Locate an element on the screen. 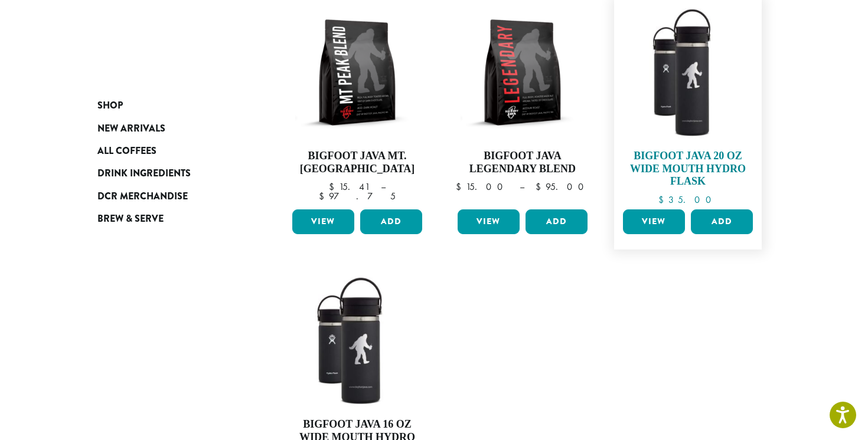 This screenshot has width=868, height=440. bdi: 97.75 is located at coordinates (357, 196).